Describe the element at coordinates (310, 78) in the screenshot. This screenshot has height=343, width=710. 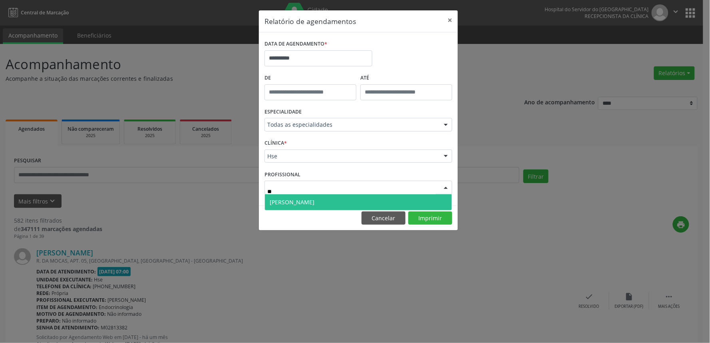
I see `label: De` at that location.